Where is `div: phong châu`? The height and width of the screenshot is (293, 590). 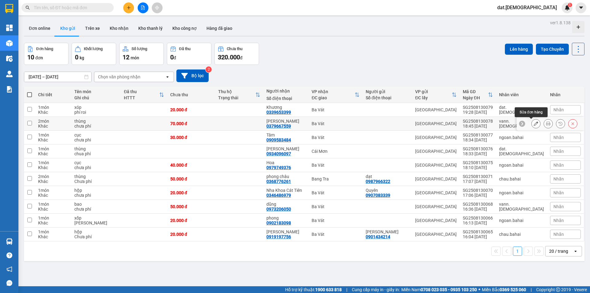
div: phong châu is located at coordinates (286, 176).